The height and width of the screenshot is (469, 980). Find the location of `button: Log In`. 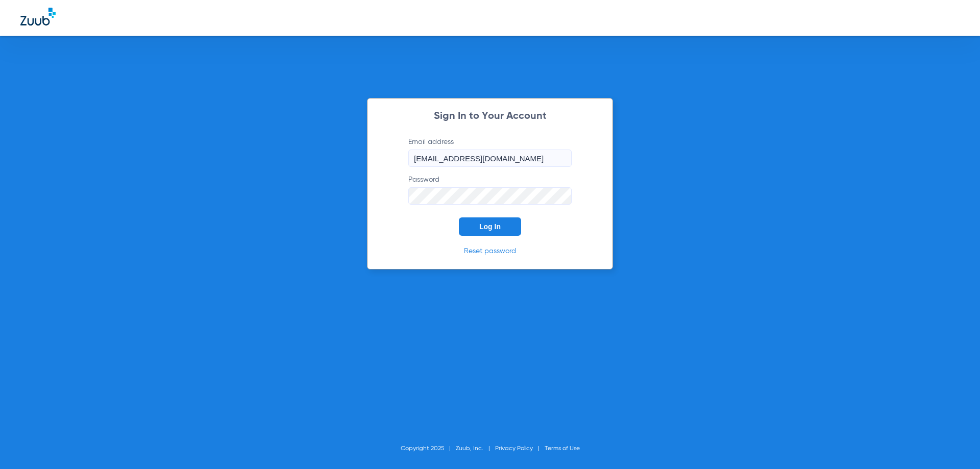

button: Log In is located at coordinates (490, 226).